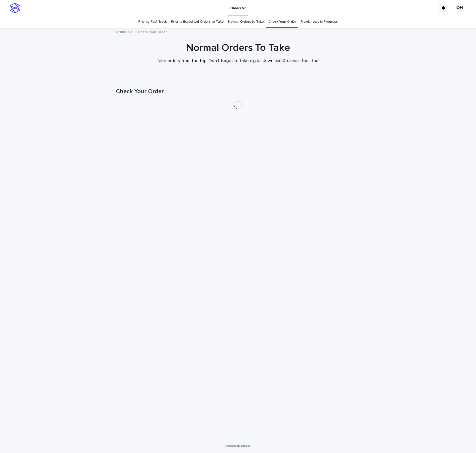  Describe the element at coordinates (282, 22) in the screenshot. I see `a: Check Your Order` at that location.